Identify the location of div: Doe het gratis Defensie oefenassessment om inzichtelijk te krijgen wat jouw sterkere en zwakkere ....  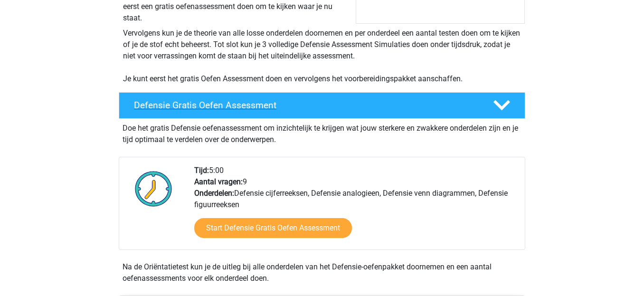
(322, 132).